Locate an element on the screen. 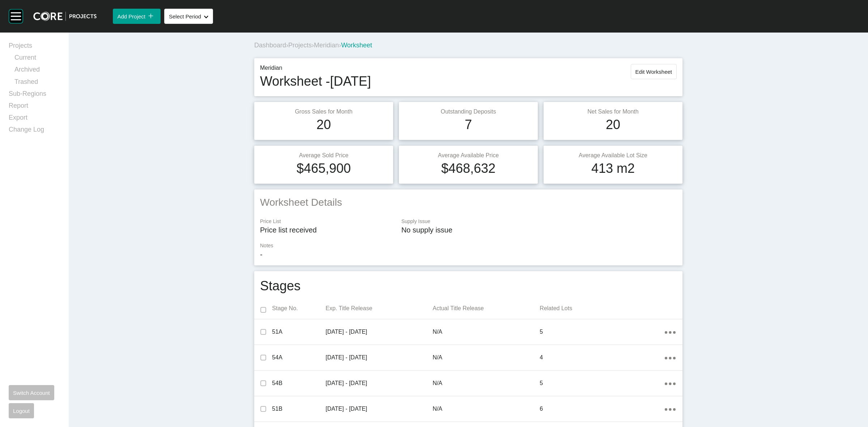 The image size is (868, 427). a: Trashed is located at coordinates (38, 83).